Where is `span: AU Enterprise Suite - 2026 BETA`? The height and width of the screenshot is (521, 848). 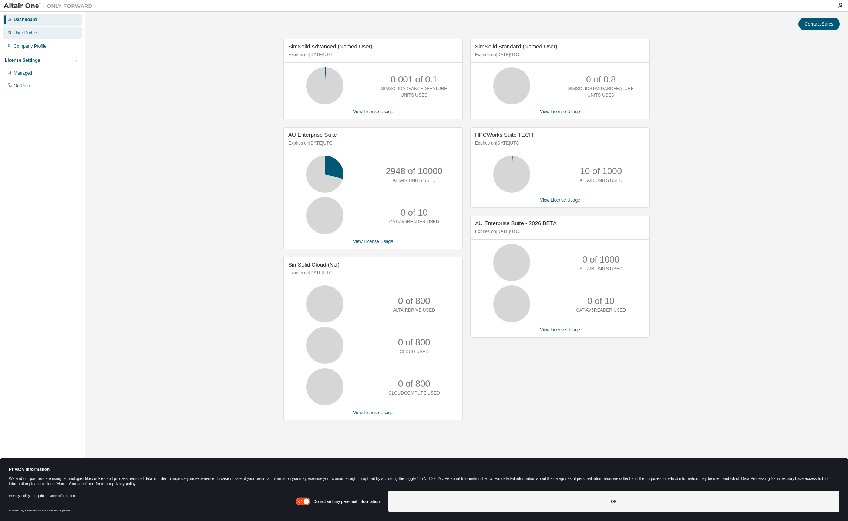 span: AU Enterprise Suite - 2026 BETA is located at coordinates (516, 223).